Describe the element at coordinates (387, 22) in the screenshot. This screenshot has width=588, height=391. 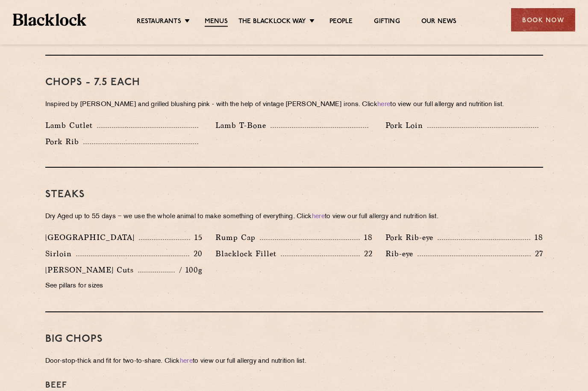
I see `a: Gifting` at that location.